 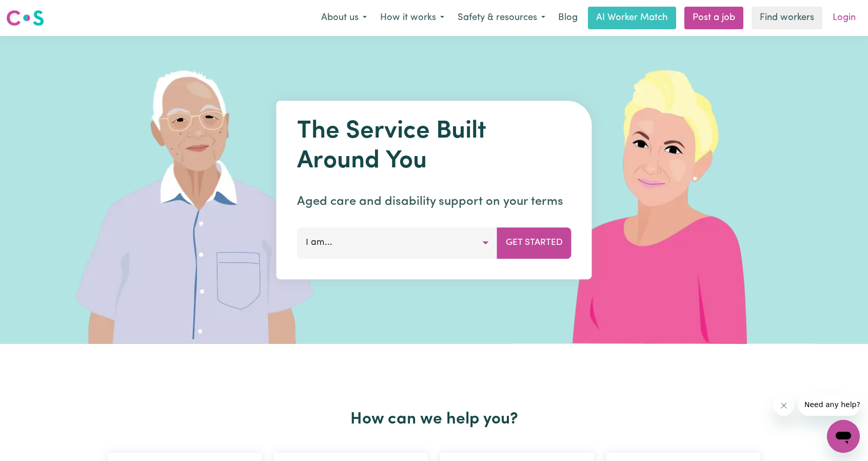 What do you see at coordinates (714, 18) in the screenshot?
I see `a: Post a job` at bounding box center [714, 18].